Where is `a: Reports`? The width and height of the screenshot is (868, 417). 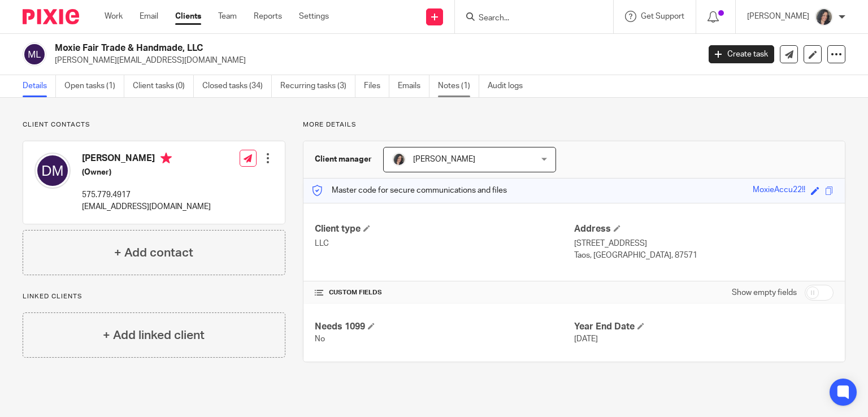
a: Reports is located at coordinates (268, 16).